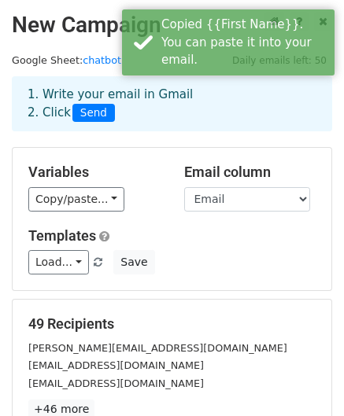 The height and width of the screenshot is (416, 344). Describe the element at coordinates (58, 262) in the screenshot. I see `a: Load...` at that location.